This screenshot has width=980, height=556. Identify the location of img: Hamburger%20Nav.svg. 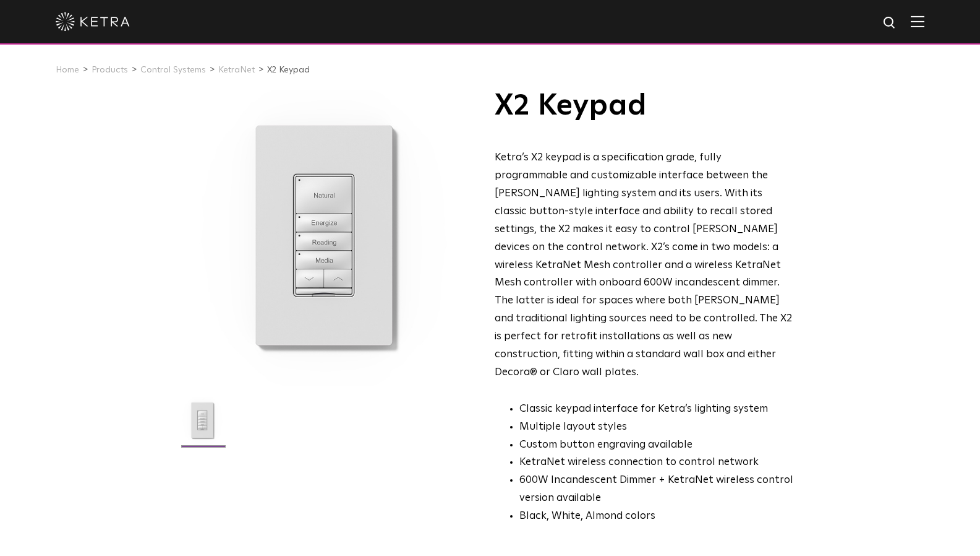
(918, 21).